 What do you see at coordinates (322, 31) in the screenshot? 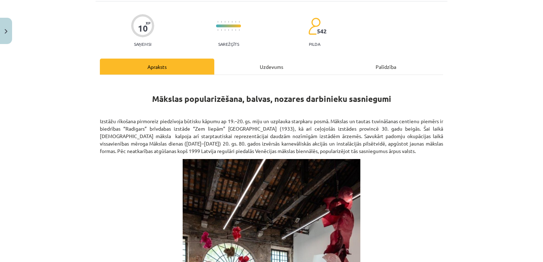
I see `span: 542` at bounding box center [322, 31].